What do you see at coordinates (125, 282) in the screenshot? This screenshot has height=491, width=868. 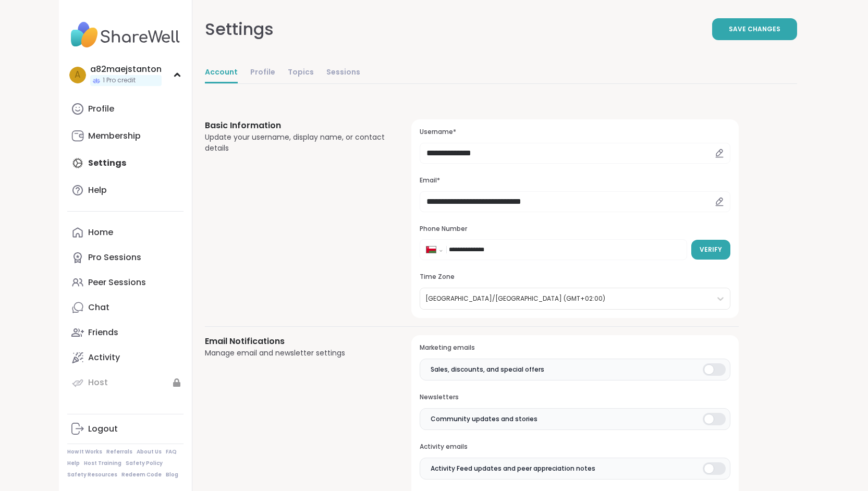 I see `a: Peer Sessions` at bounding box center [125, 282].